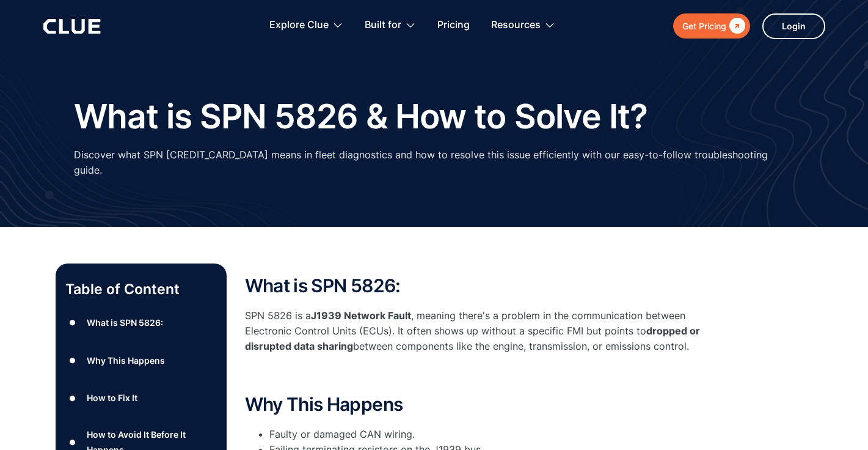  I want to click on div: How to Fix It, so click(111, 397).